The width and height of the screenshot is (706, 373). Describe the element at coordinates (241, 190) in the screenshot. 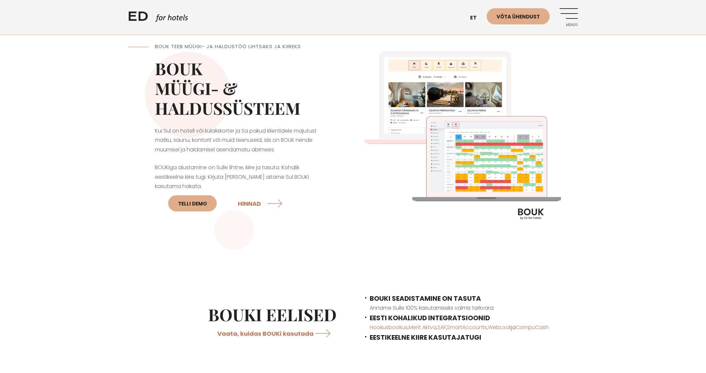

I see `p: BOUKiga alustamine on Sulle lihtne, kiire ja tasuta. Kohalik eestikeelne kiire tugi. Kirjuta [PER...` at that location.